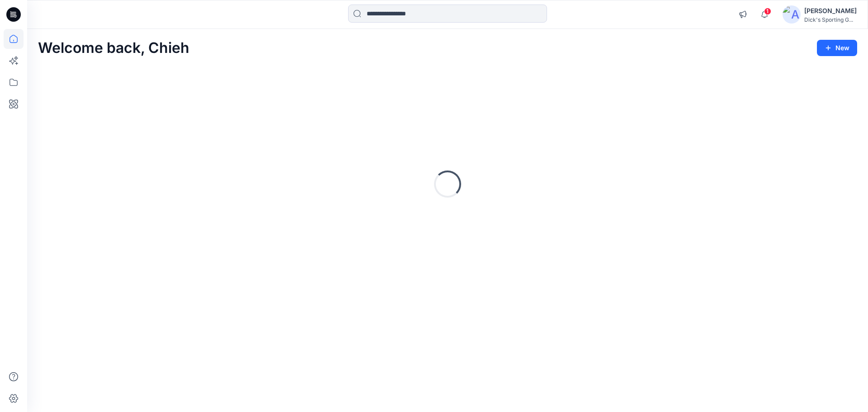 This screenshot has height=412, width=868. Describe the element at coordinates (113, 48) in the screenshot. I see `h2: Welcome back, Chieh` at that location.